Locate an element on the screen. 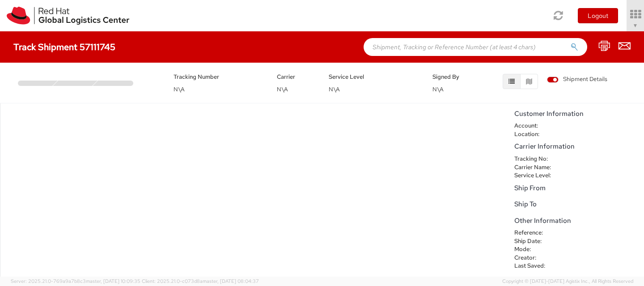  label: Shipment Details is located at coordinates (577, 80).